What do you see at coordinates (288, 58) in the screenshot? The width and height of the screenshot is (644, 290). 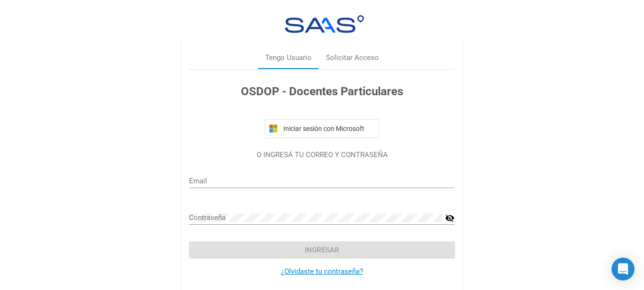 I see `div: Tengo Usuario` at bounding box center [288, 58].